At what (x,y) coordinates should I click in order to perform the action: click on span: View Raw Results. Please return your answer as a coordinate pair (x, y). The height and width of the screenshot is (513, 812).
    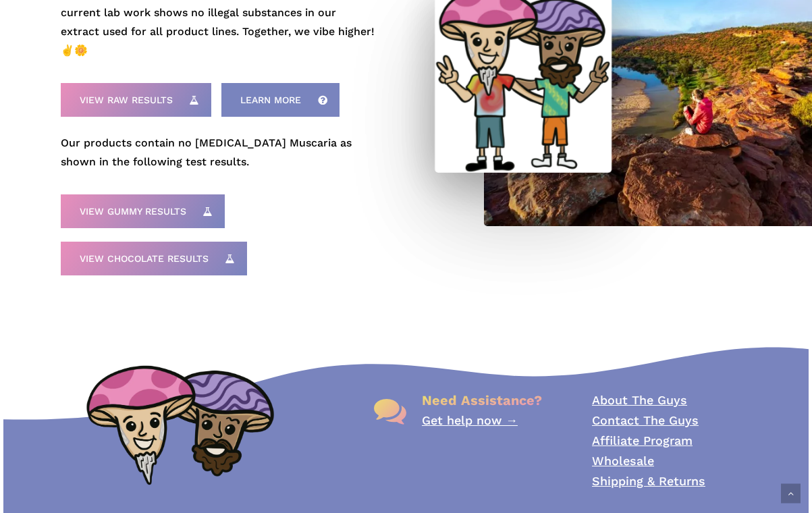
    Looking at the image, I should click on (126, 100).